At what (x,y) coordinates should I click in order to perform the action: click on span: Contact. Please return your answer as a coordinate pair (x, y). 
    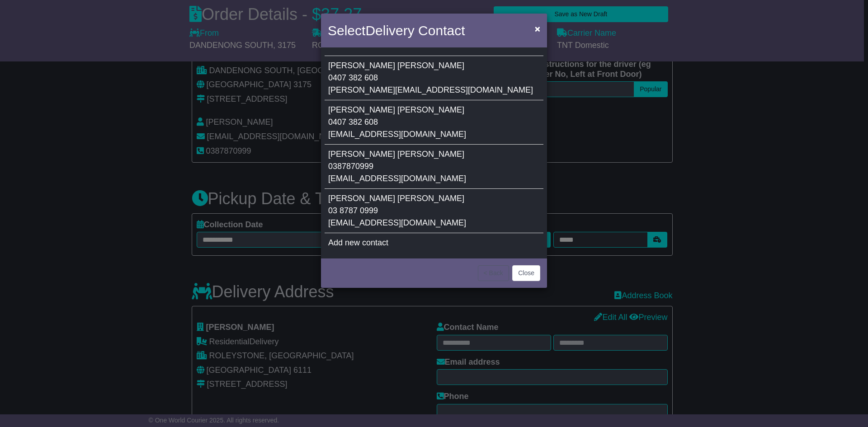
    Looking at the image, I should click on (441, 30).